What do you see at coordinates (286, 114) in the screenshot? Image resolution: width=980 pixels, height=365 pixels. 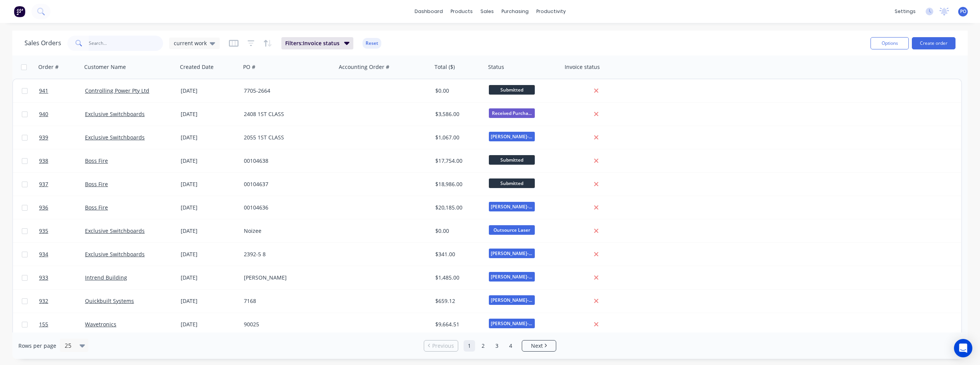 I see `div: 2408 1ST CLASS` at bounding box center [286, 114].